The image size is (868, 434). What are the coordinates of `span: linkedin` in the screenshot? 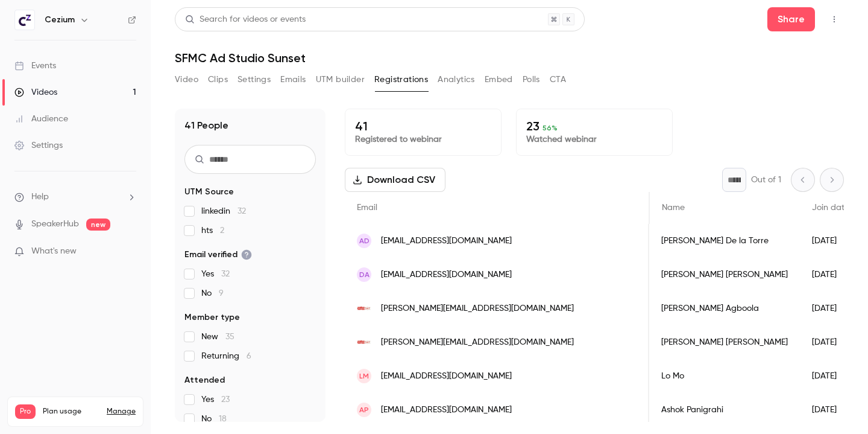 It's located at (223, 211).